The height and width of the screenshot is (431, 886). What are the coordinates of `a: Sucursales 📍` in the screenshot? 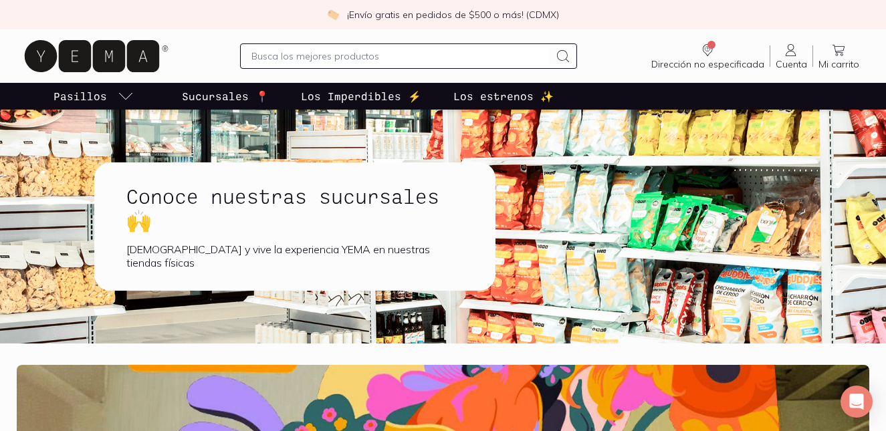 It's located at (225, 96).